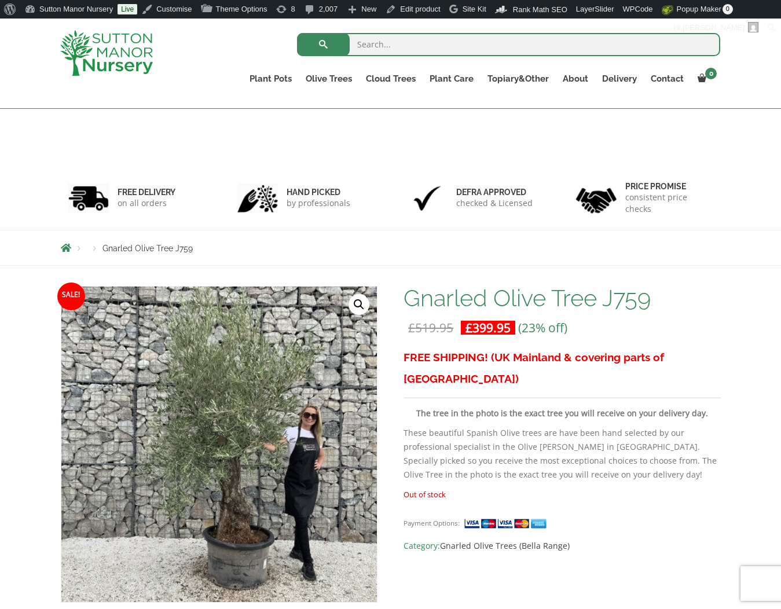  I want to click on nav: Breadcrumbs, so click(391, 248).